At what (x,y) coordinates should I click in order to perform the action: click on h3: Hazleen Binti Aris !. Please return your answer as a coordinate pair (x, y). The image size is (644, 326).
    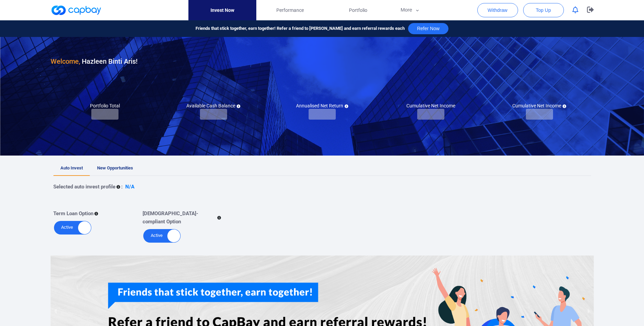
    Looking at the image, I should click on (94, 62).